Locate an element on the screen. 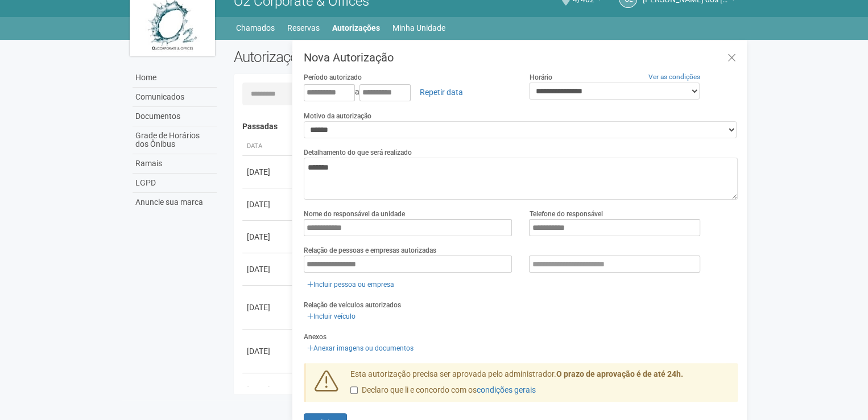 This screenshot has width=868, height=420. a: Ver as condições is located at coordinates (674, 77).